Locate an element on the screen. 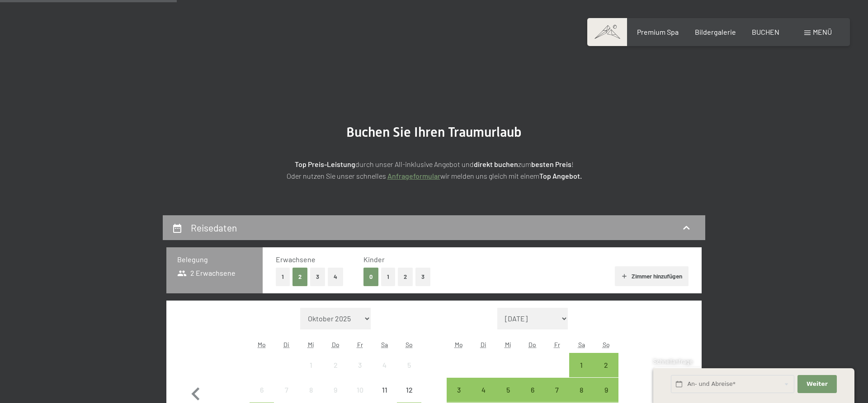  button: Weiter is located at coordinates (816, 384).